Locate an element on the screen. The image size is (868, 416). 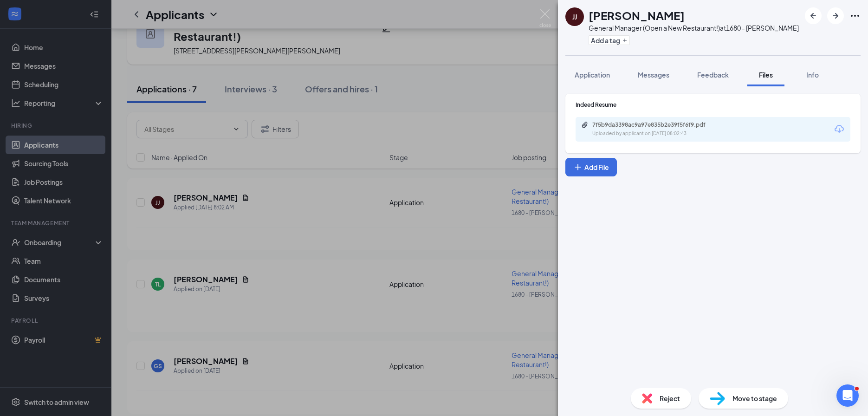
span: Files is located at coordinates (766, 75).